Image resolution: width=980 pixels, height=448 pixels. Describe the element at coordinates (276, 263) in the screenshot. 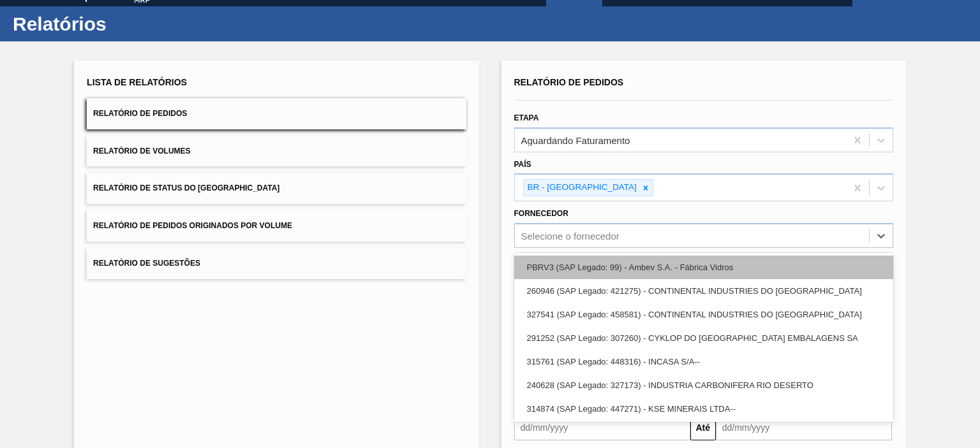

I see `button: Relatório de Sugestões` at that location.